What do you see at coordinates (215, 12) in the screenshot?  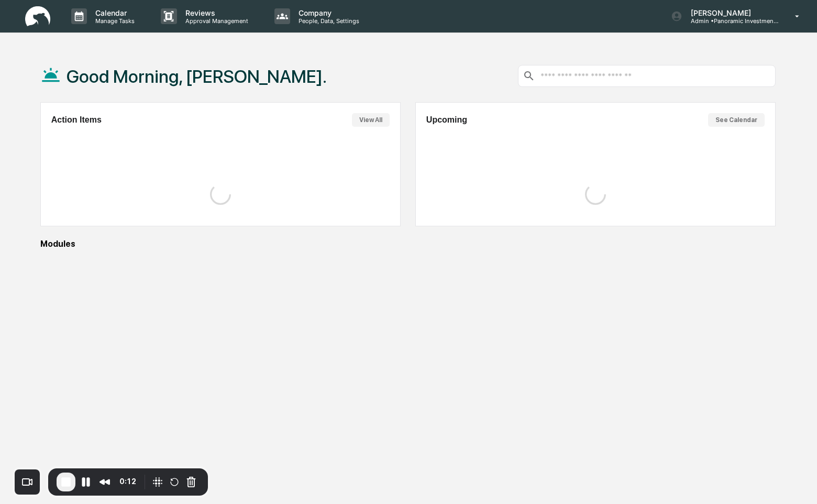 I see `p: Reviews` at bounding box center [215, 12].